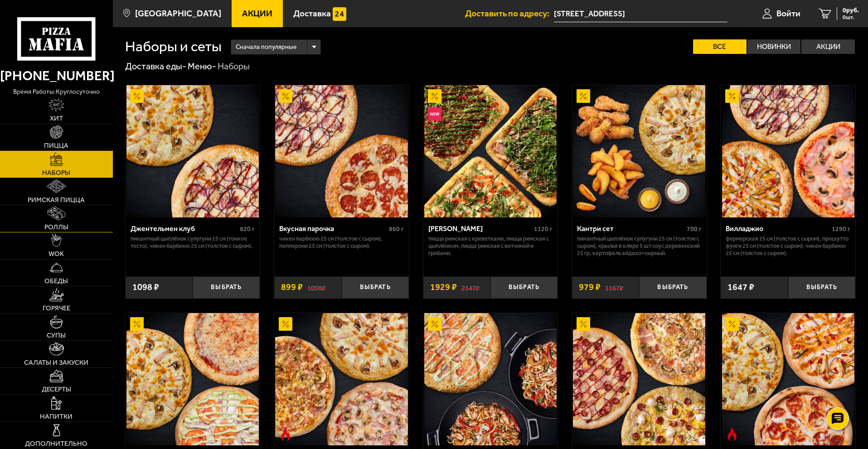 The height and width of the screenshot is (449, 868). What do you see at coordinates (56, 281) in the screenshot?
I see `span: Обеды` at bounding box center [56, 281].